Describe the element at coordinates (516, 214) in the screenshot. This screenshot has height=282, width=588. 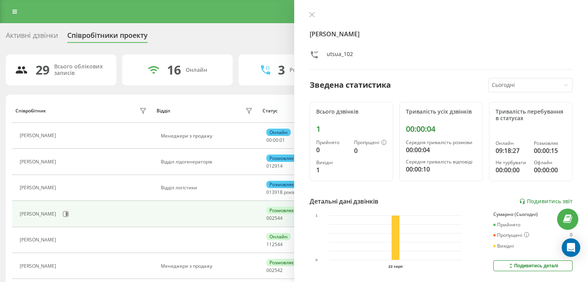
I see `font: Сумарно (Сьогодні)` at that location.